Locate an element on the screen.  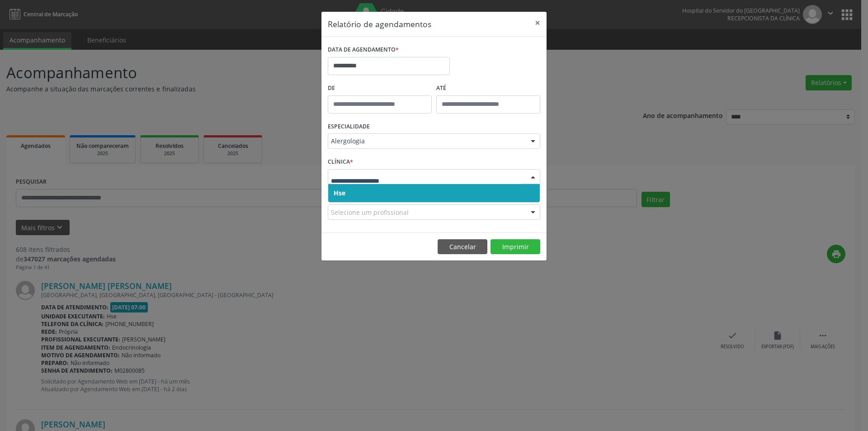
button: Cancelar is located at coordinates (463, 247).